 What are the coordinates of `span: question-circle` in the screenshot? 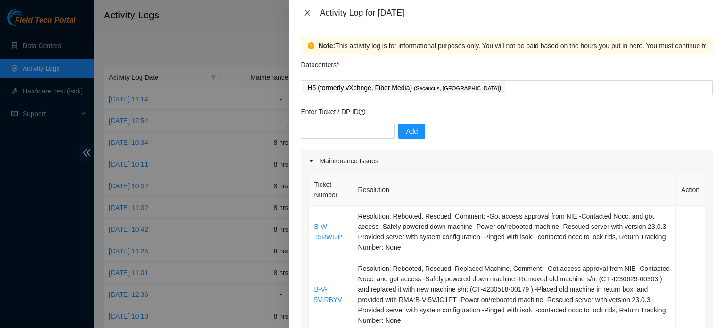 It's located at (362, 112).